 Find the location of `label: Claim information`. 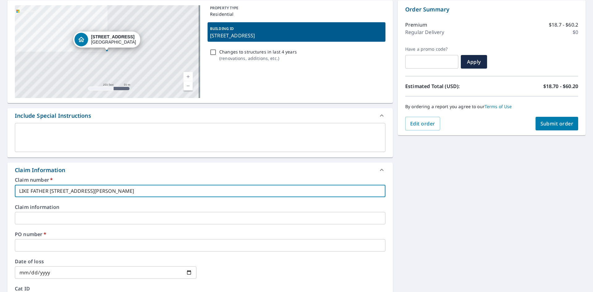

label: Claim information is located at coordinates (200, 207).